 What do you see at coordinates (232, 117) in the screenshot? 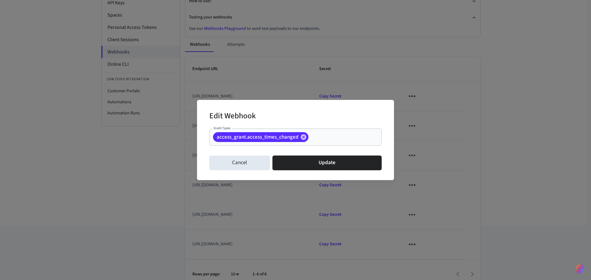
I see `h2: Edit Webhook` at bounding box center [232, 117].